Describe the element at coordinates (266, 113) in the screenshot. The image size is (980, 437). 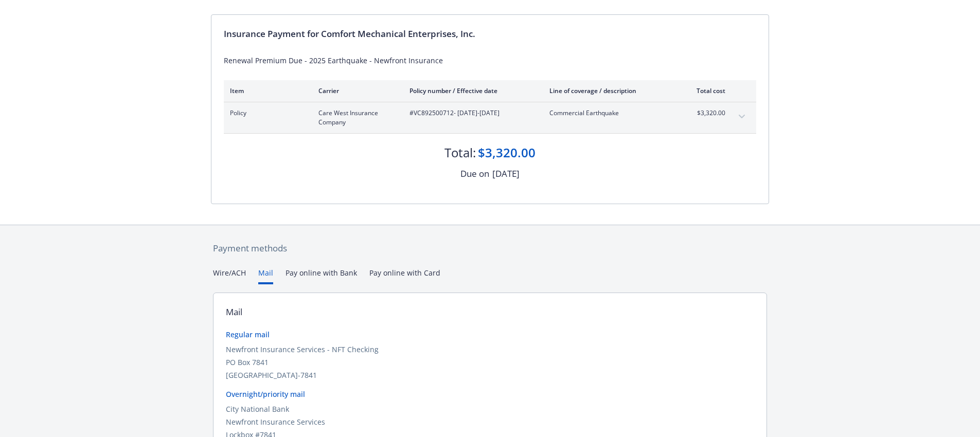
I see `span: Policy` at that location.